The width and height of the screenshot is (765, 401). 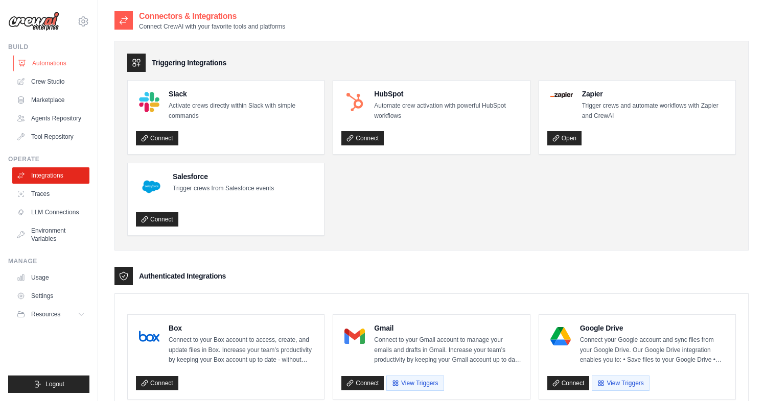 What do you see at coordinates (49, 385) in the screenshot?
I see `button: Logout` at bounding box center [49, 385].